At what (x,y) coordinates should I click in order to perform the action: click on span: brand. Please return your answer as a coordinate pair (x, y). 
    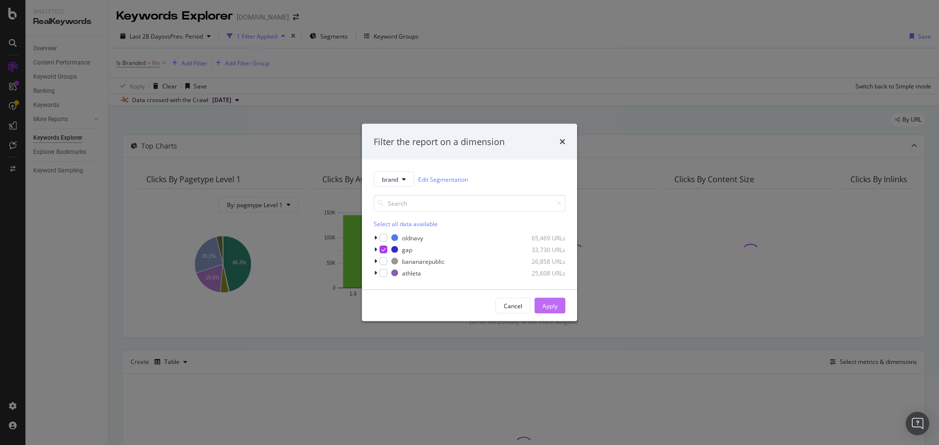
    Looking at the image, I should click on (390, 179).